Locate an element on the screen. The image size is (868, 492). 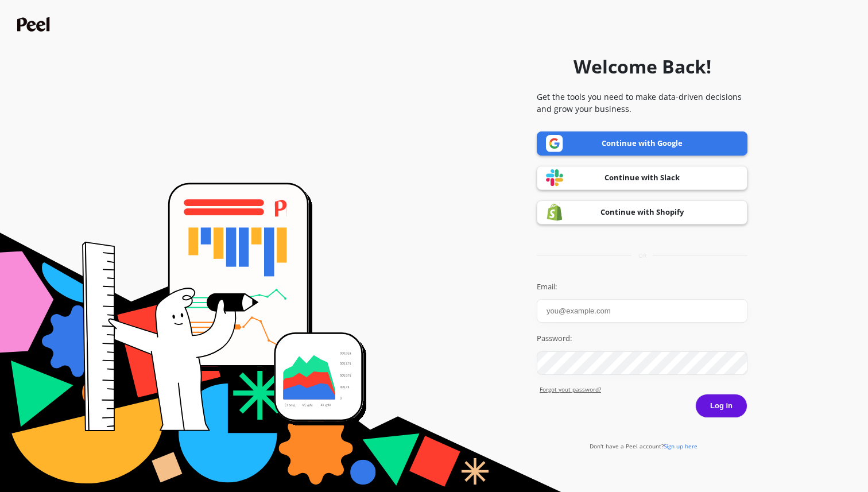
h1: Welcome Back! is located at coordinates (642, 67).